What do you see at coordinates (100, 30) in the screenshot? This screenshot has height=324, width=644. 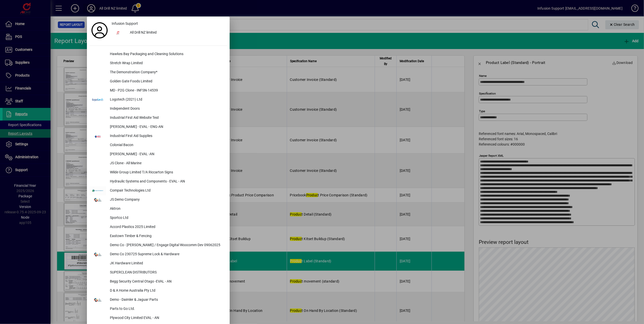 I see `a: Profile` at bounding box center [100, 30].